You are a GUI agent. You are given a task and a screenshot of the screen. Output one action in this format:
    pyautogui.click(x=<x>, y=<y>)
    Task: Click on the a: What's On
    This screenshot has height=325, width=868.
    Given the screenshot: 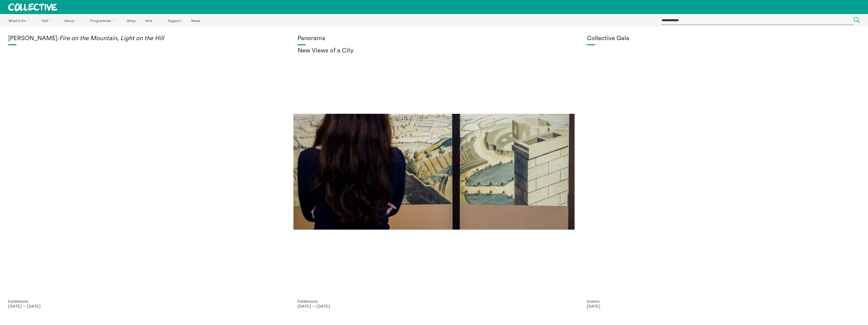 What is the action you would take?
    pyautogui.click(x=20, y=20)
    